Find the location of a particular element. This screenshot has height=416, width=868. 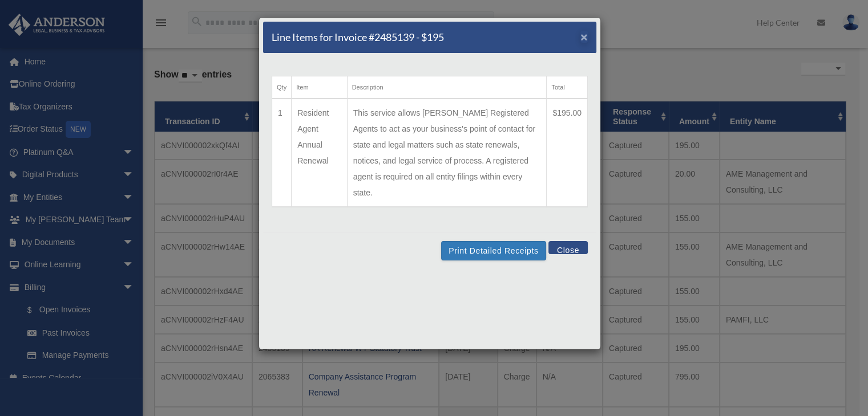

th: Description is located at coordinates (447, 88).